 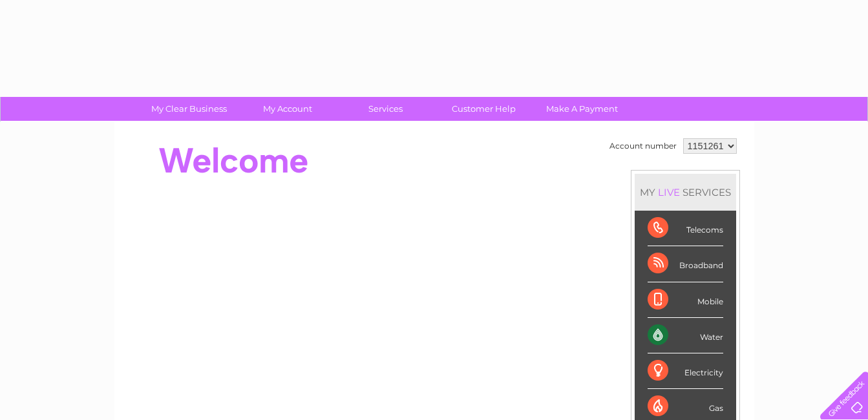 I want to click on div: Broadband, so click(x=685, y=264).